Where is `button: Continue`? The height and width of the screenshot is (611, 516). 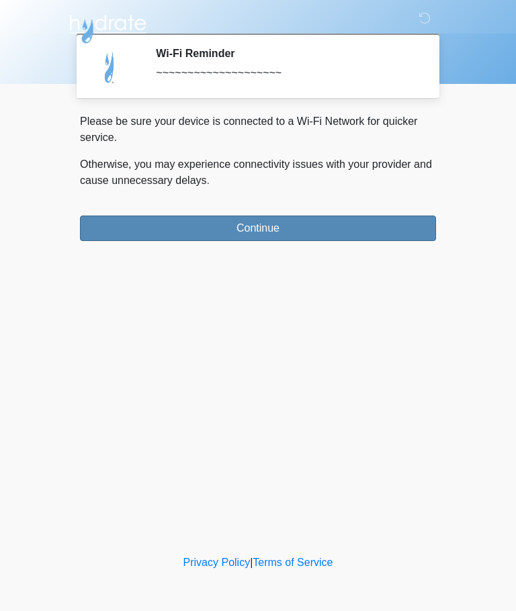
button: Continue is located at coordinates (258, 228).